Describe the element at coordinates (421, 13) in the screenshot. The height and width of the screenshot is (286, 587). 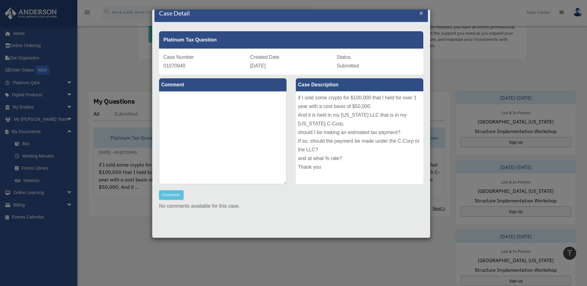
I see `button: Close` at that location.